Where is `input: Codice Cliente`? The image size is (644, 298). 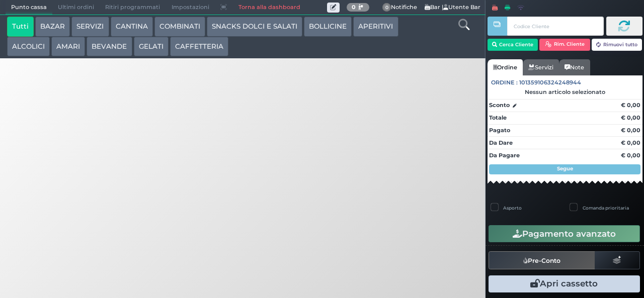 input: Codice Cliente is located at coordinates (555, 26).